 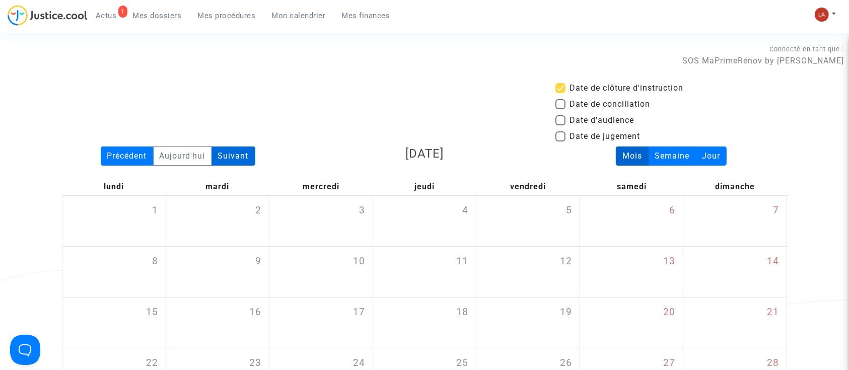 I want to click on span: Date de conciliation, so click(x=610, y=104).